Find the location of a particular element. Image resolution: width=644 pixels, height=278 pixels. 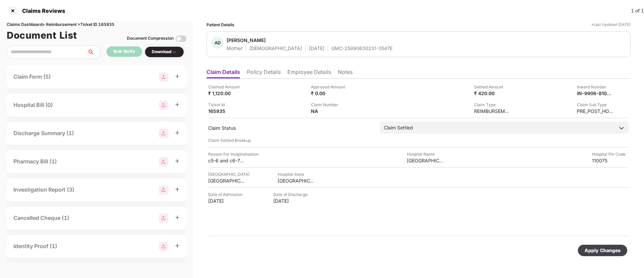

div: Reason For Hospitalisation is located at coordinates (233, 154).